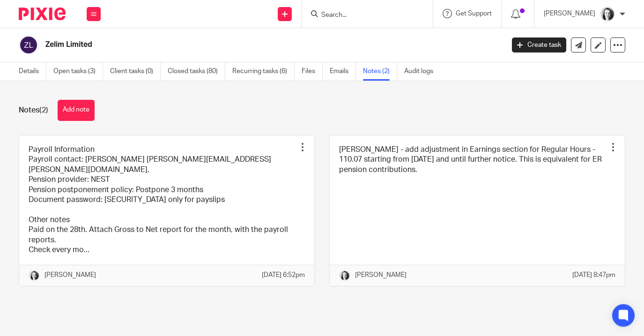  What do you see at coordinates (78, 71) in the screenshot?
I see `a: Open tasks (3)` at bounding box center [78, 71].